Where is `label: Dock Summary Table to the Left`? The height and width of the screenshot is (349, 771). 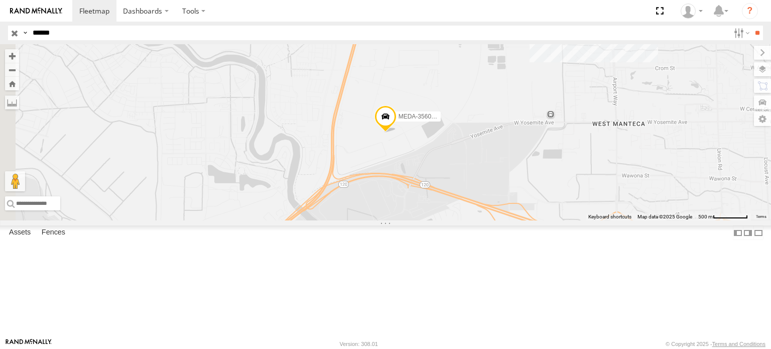
label: Dock Summary Table to the Left is located at coordinates (737, 232).